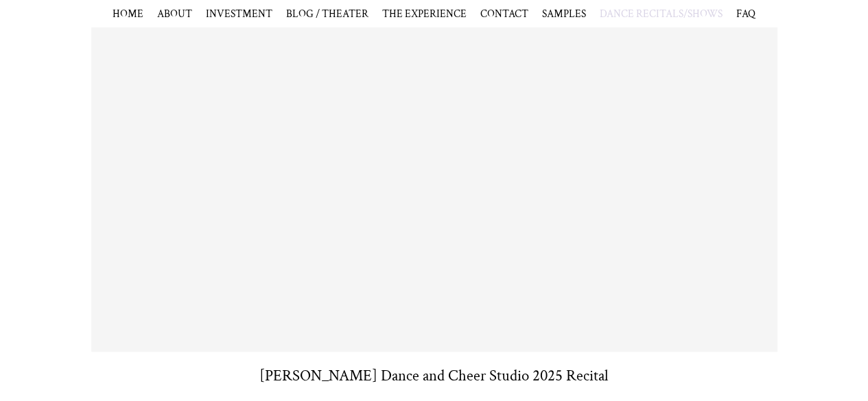  Describe the element at coordinates (327, 14) in the screenshot. I see `a: BLOG / THEATER` at that location.